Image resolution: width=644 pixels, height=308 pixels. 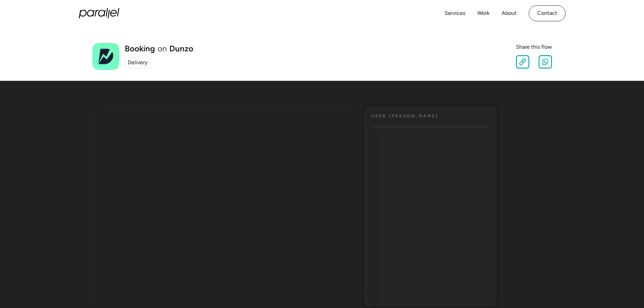 What do you see at coordinates (140, 48) in the screenshot?
I see `h1: Booking` at bounding box center [140, 48].